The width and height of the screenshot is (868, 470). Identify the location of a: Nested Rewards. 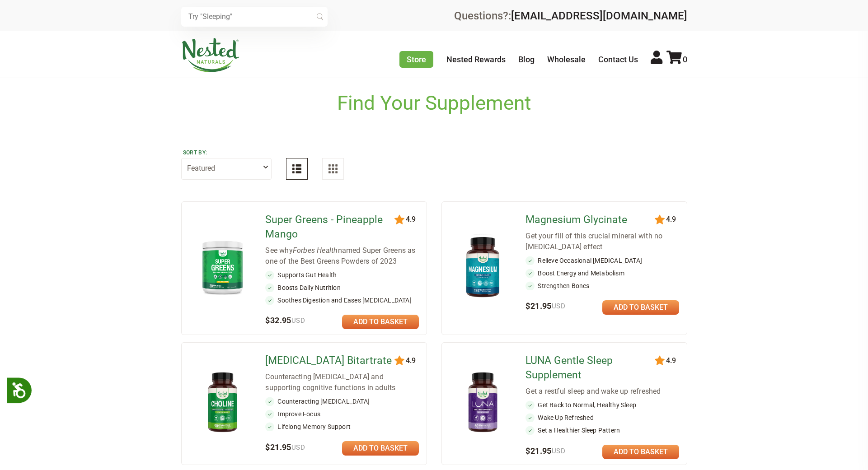
(476, 59).